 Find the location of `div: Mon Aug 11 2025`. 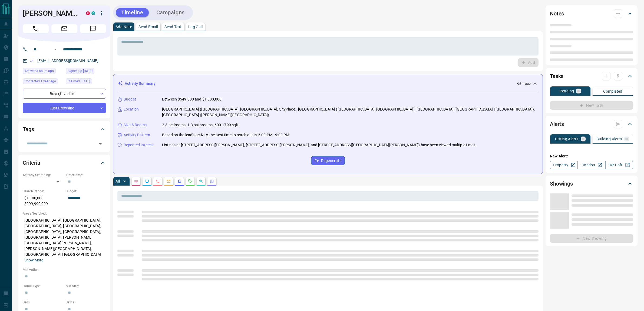

div: Mon Aug 11 2025 is located at coordinates (43, 72).